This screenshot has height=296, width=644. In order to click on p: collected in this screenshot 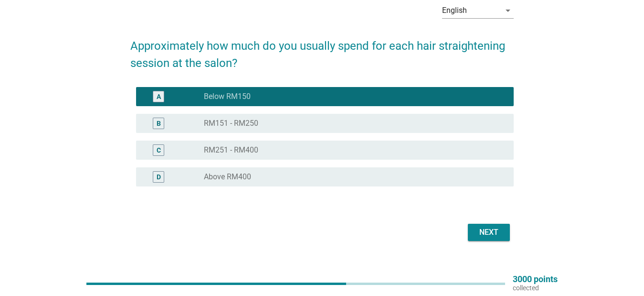, I will do `click(535, 288)`.